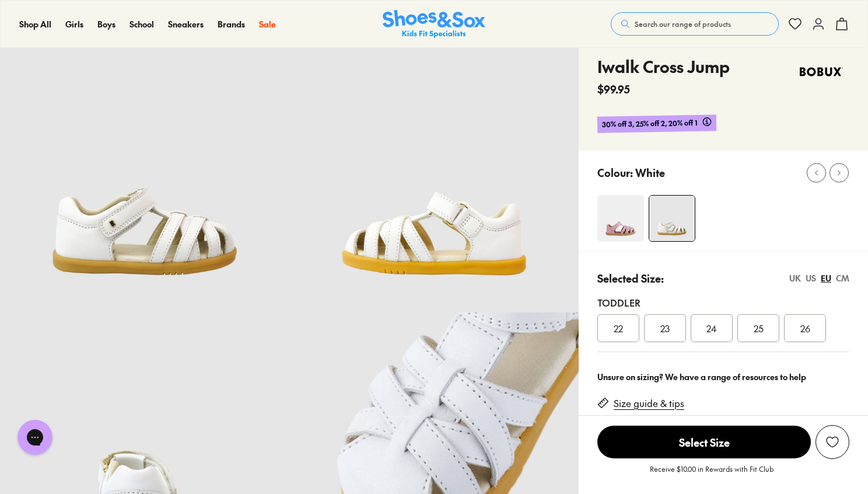 Image resolution: width=868 pixels, height=494 pixels. I want to click on span: 30% off 3, 25% off 2, 20% off 1, so click(650, 123).